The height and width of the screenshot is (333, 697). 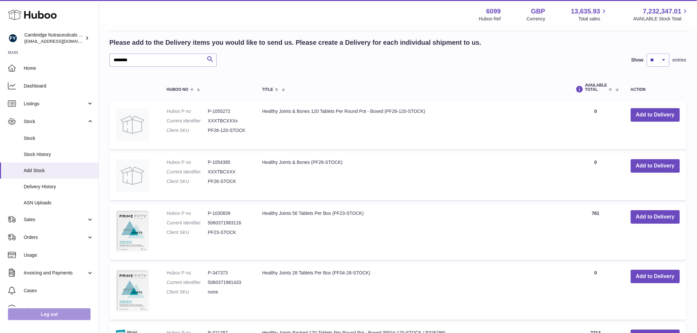 What do you see at coordinates (228, 283) in the screenshot?
I see `dd: 5060371981433` at bounding box center [228, 283].